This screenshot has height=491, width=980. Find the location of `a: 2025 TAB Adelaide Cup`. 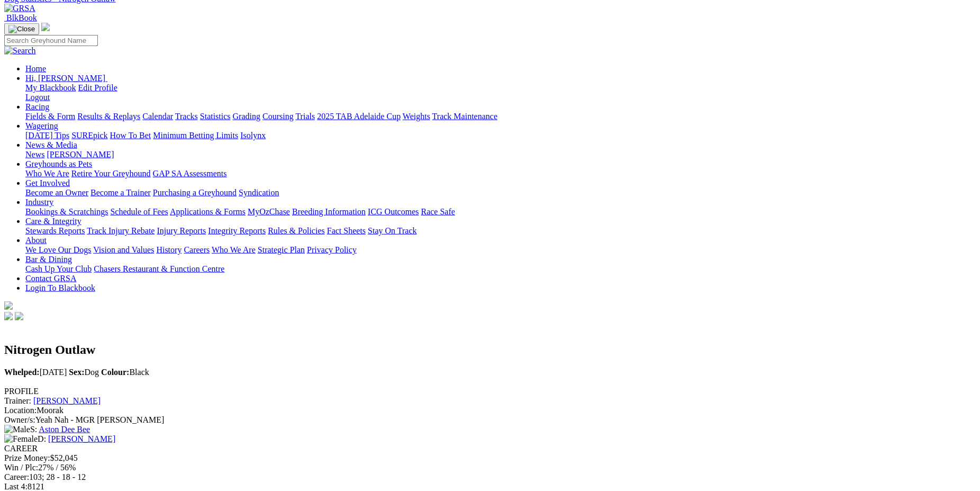

a: 2025 TAB Adelaide Cup is located at coordinates (359, 116).